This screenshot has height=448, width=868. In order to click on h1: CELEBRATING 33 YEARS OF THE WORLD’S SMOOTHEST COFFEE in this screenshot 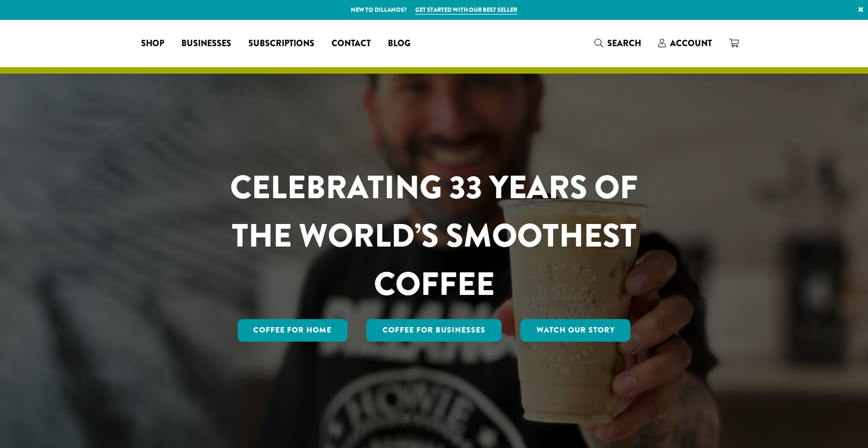, I will do `click(434, 236)`.